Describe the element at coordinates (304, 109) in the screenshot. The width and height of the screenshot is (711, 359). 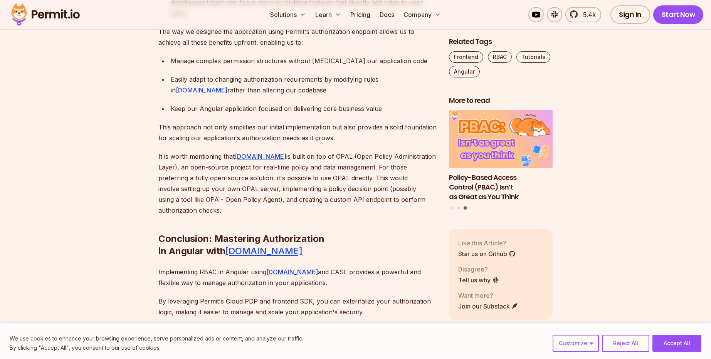
I see `div: Keep our Angular application focused on delivering core business value` at that location.